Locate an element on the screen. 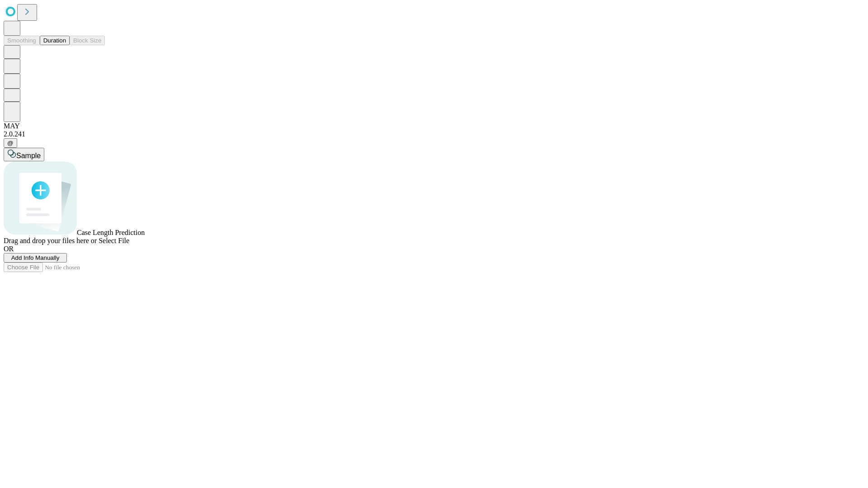  div: 2.0.241 is located at coordinates (434, 134).